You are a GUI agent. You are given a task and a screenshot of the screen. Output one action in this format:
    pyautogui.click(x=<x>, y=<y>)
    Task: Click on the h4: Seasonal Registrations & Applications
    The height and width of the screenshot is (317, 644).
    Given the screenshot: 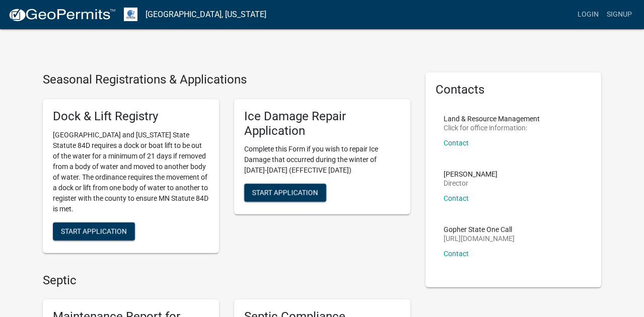 What is the action you would take?
    pyautogui.click(x=227, y=80)
    